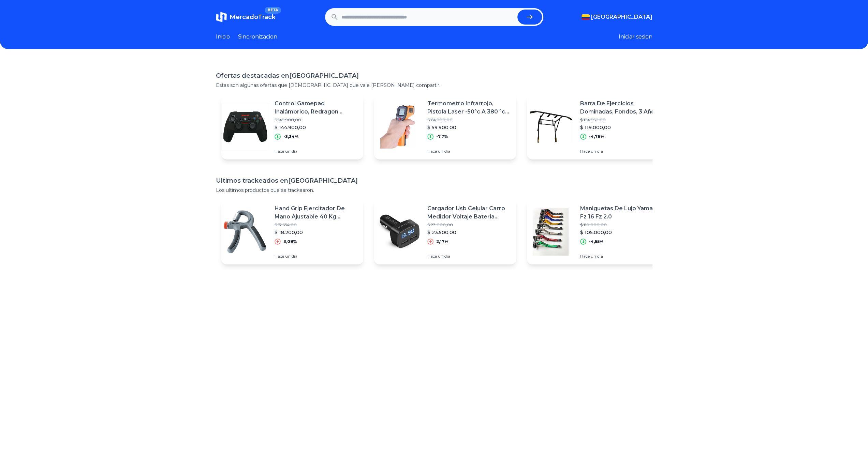 Image resolution: width=868 pixels, height=456 pixels. What do you see at coordinates (636, 37) in the screenshot?
I see `button: Iniciar sesion` at bounding box center [636, 37].